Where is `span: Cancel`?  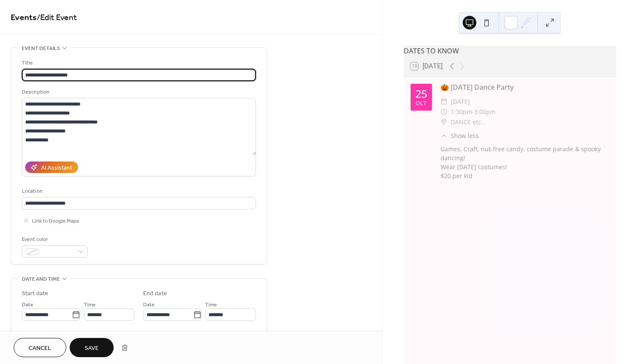 span: Cancel is located at coordinates (40, 348).